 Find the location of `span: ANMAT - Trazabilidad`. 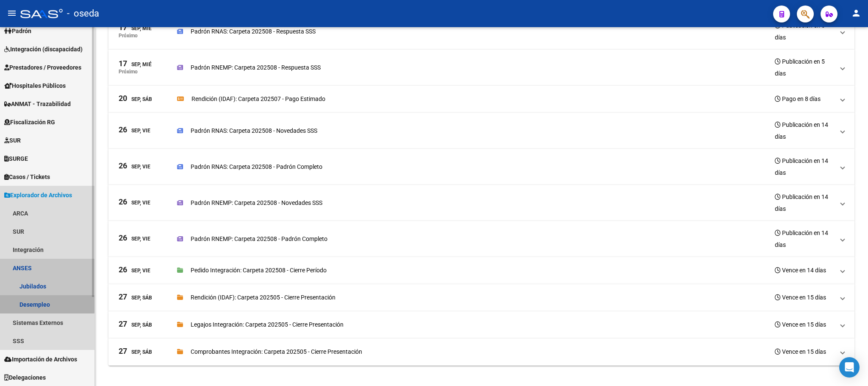

span: ANMAT - Trazabilidad is located at coordinates (37, 104).